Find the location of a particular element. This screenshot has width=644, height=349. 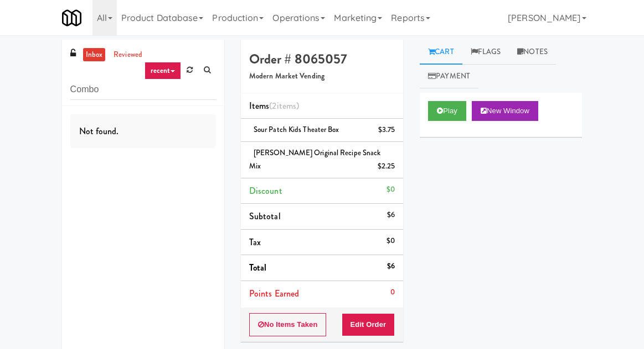

button: Play is located at coordinates (446, 111).